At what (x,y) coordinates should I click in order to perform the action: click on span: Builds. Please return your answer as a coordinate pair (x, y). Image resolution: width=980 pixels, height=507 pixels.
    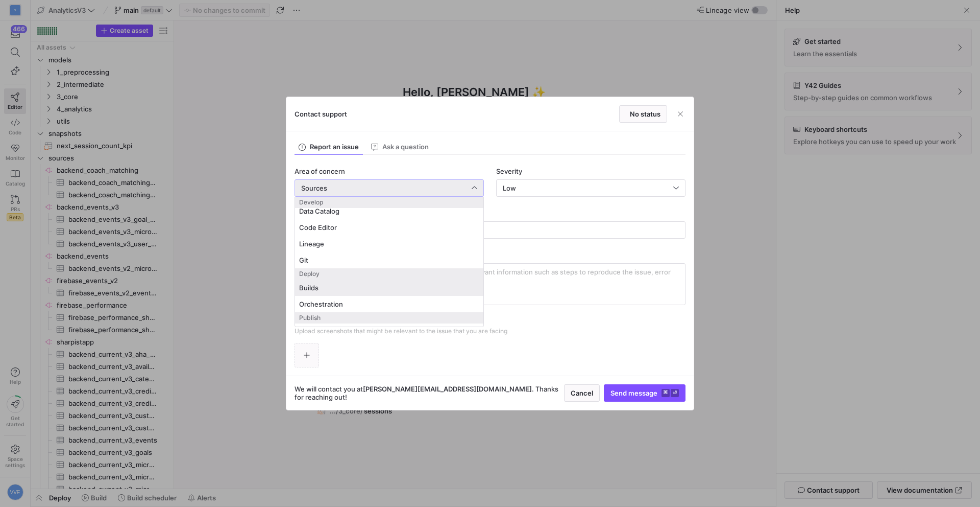
    Looking at the image, I should click on (389, 287).